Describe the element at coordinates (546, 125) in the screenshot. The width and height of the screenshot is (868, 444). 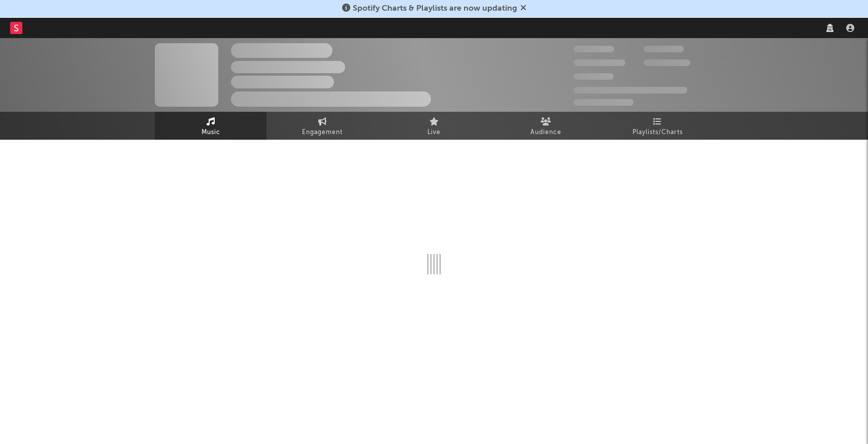
I see `a: Audience` at that location.